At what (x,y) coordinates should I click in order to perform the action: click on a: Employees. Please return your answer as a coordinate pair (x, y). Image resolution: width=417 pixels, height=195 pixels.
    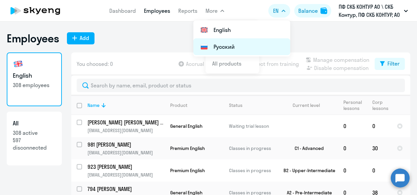
    Looking at the image, I should click on (157, 11).